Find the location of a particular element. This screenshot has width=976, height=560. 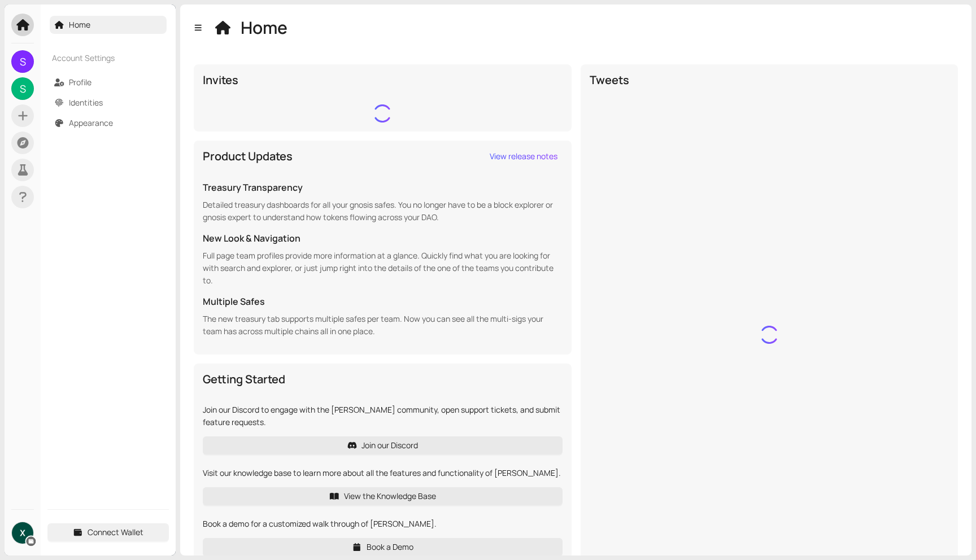

img: ACg8ocL2PLSHMB-tEaOxArXAbWMbuPQZH6xV--tiP_qvgO-k-ozjdA=s500 is located at coordinates (23, 533).